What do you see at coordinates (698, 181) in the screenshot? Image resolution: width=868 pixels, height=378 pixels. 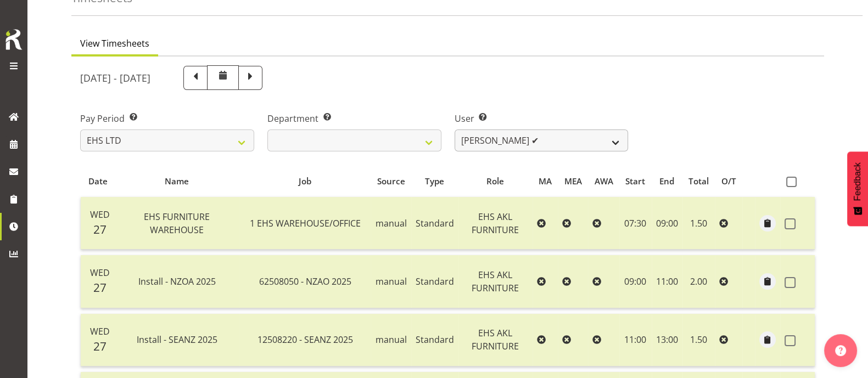 I see `div: Total` at bounding box center [698, 181].